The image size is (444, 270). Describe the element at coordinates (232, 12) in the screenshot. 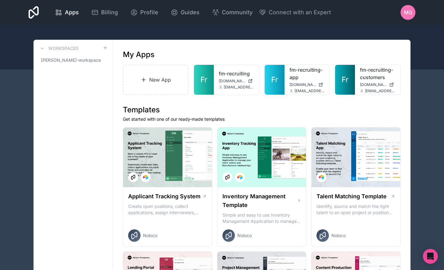

I see `a: Community` at that location.